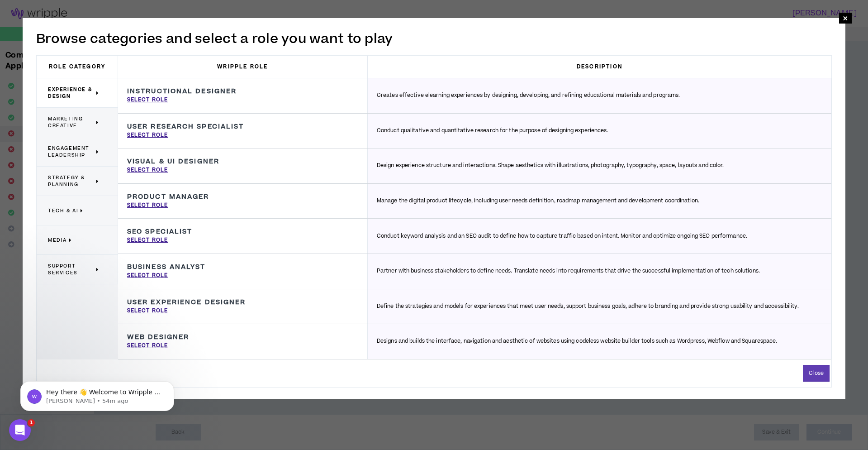 The height and width of the screenshot is (450, 868). Describe the element at coordinates (160, 232) in the screenshot. I see `h3: SEO Specialist` at that location.